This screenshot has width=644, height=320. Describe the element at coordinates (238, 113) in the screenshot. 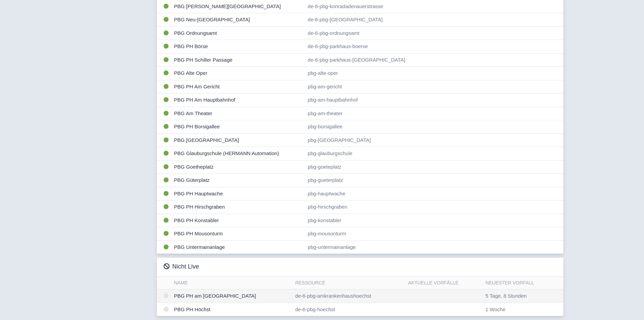

I see `td: PBG Am Theater` at that location.